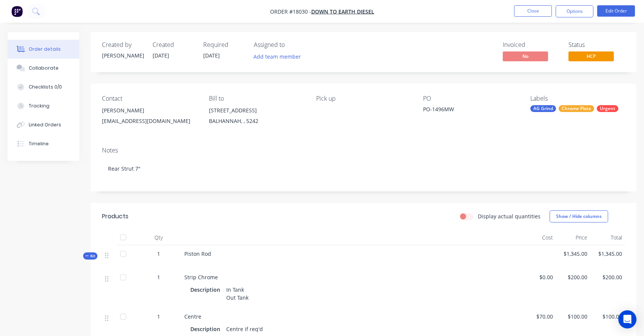 Image resolution: width=644 pixels, height=336 pixels. What do you see at coordinates (575, 11) in the screenshot?
I see `button: Options` at bounding box center [575, 11].